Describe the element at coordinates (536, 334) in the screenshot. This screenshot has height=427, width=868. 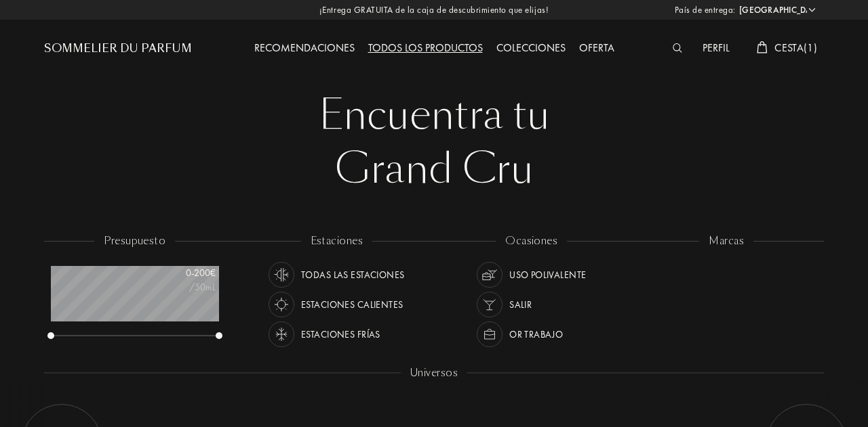
I see `div: or trabajo` at that location.